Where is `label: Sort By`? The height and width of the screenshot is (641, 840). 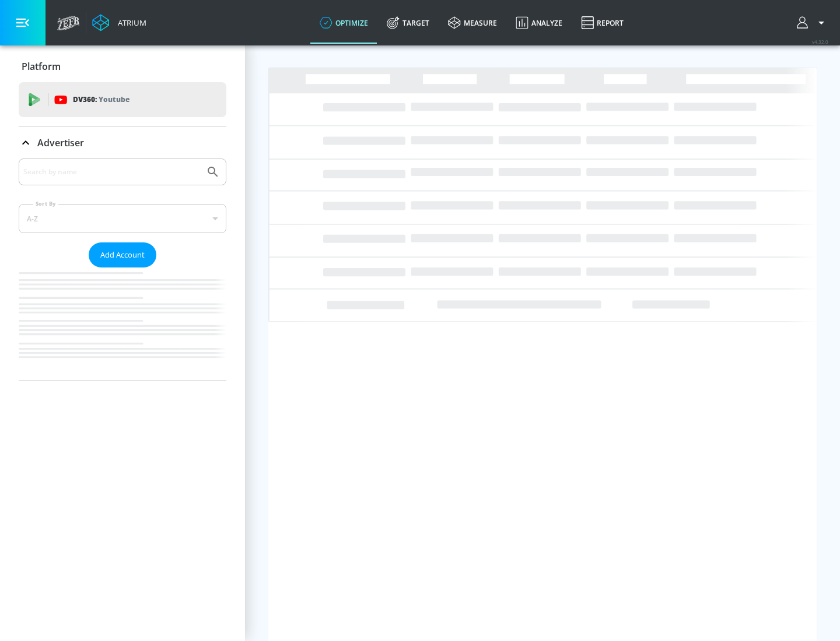
label: Sort By is located at coordinates (45, 204).